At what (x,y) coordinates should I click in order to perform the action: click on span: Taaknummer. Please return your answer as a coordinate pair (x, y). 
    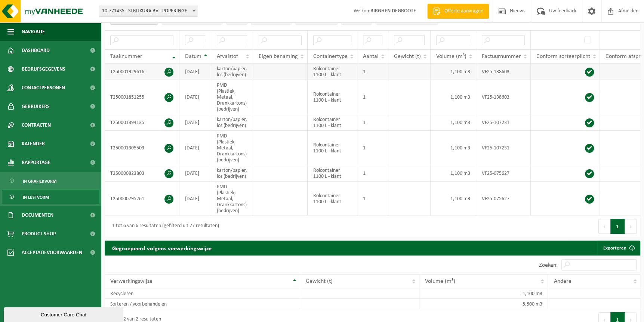
    Looking at the image, I should click on (126, 57).